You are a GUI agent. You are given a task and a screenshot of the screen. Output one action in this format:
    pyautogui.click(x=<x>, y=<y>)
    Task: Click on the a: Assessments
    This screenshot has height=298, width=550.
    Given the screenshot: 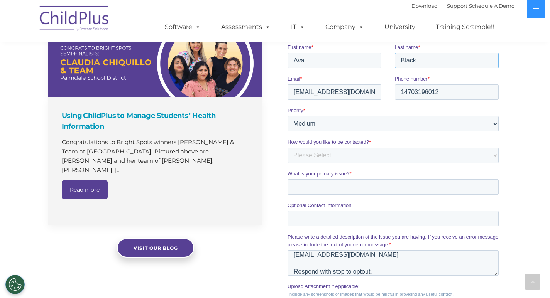 What is the action you would take?
    pyautogui.click(x=246, y=27)
    